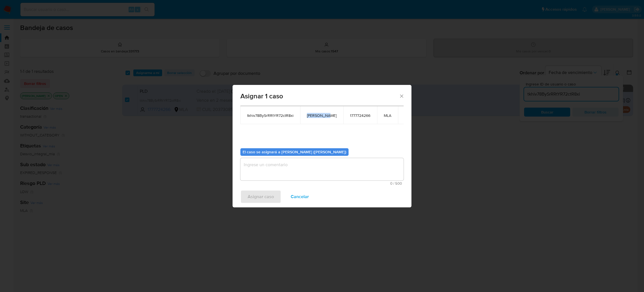  What do you see at coordinates (402, 96) in the screenshot?
I see `button: Cerrar ventana` at bounding box center [402, 96].